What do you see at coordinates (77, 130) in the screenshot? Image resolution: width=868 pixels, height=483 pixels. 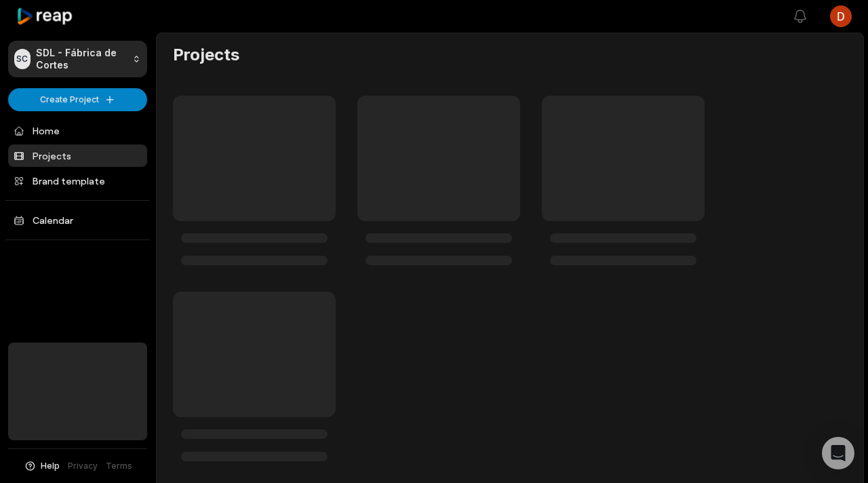 I see `a: Home` at bounding box center [77, 130].